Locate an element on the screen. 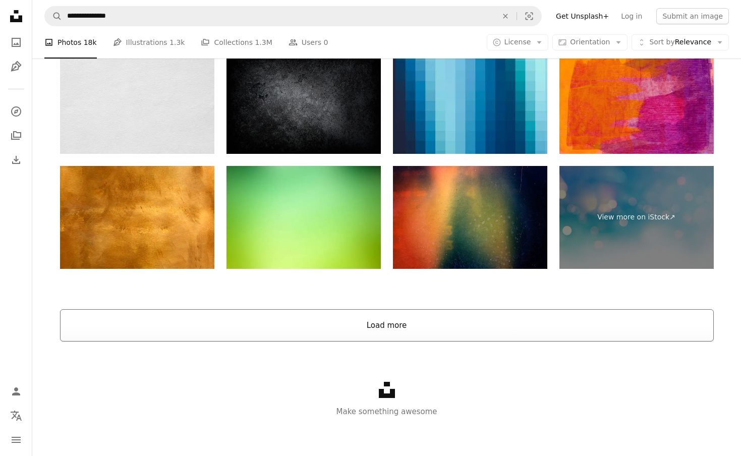 This screenshot has height=456, width=741. img: Abstract colorful scratched film background is located at coordinates (470, 217).